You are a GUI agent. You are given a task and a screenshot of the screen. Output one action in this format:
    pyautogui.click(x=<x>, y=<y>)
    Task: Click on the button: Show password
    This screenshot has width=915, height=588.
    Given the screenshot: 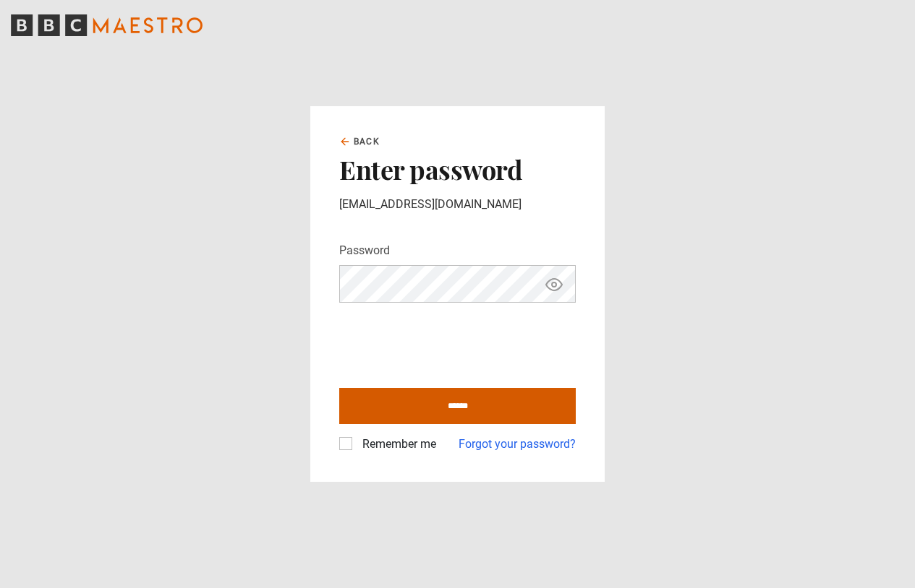 What is the action you would take?
    pyautogui.click(x=554, y=284)
    